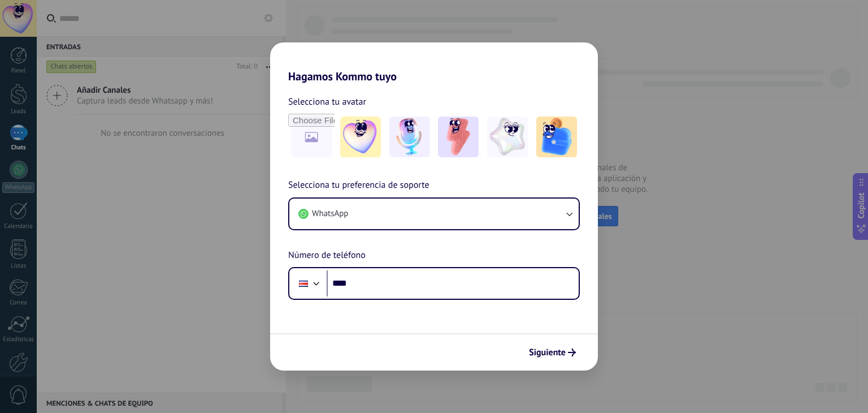 The height and width of the screenshot is (413, 868). Describe the element at coordinates (508, 137) in the screenshot. I see `img: -4.jpeg` at that location.